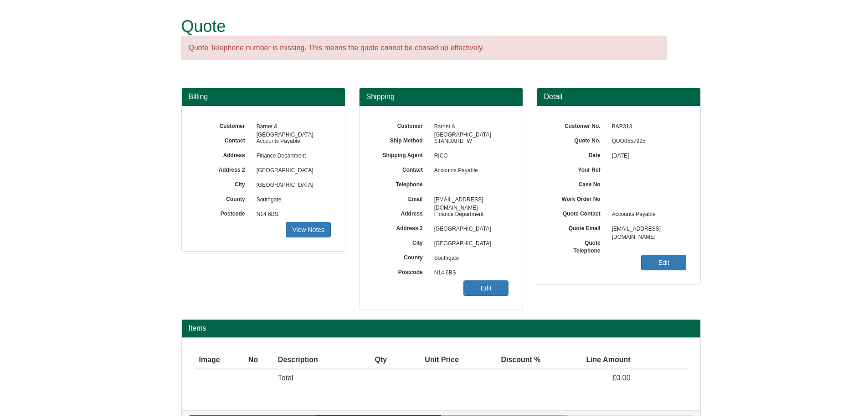  What do you see at coordinates (647, 141) in the screenshot?
I see `span: QUO0557925` at bounding box center [647, 141].